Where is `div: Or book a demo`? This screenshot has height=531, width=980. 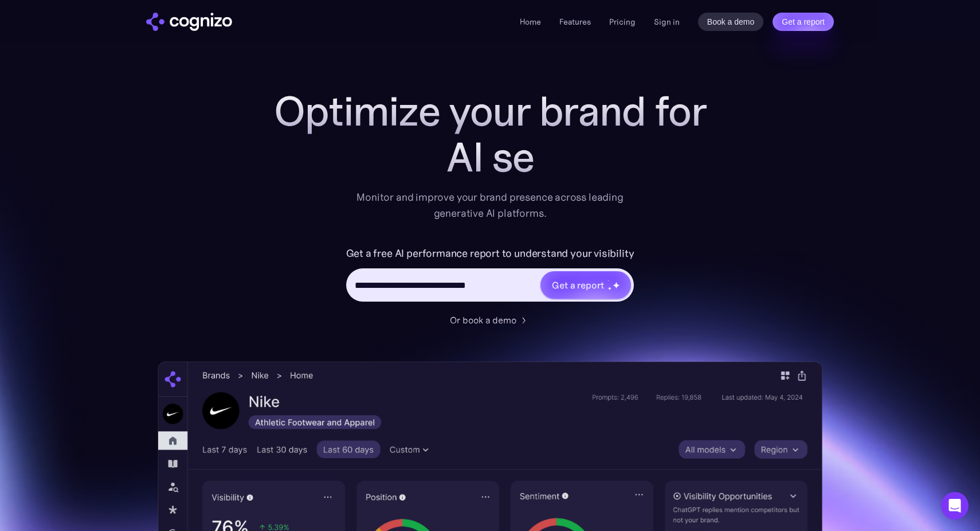
div: Or book a demo is located at coordinates (483, 320).